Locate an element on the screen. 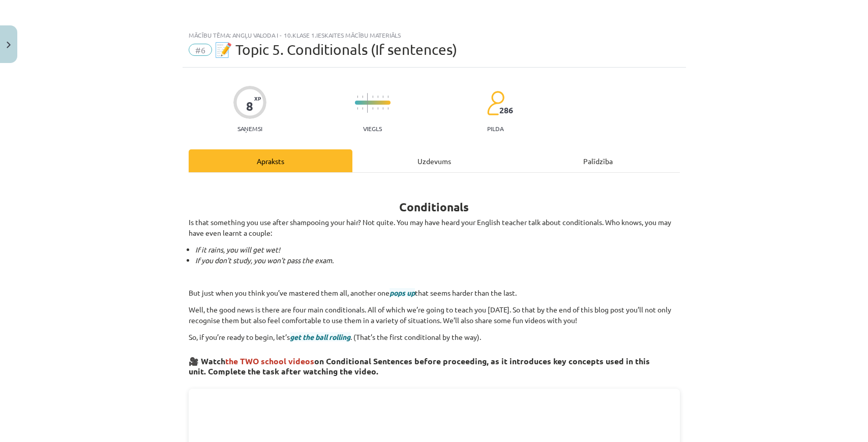  p: Viegls is located at coordinates (372, 129).